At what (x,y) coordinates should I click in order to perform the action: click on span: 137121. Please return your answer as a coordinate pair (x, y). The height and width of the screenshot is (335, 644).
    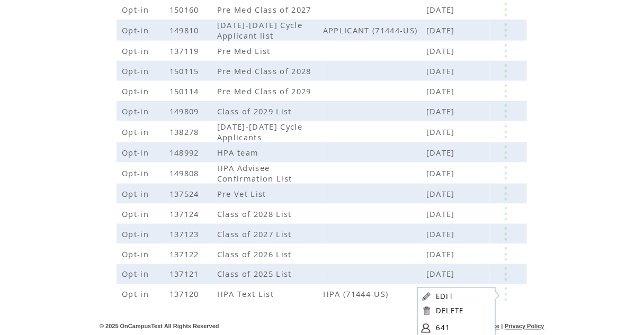
    Looking at the image, I should click on (185, 274).